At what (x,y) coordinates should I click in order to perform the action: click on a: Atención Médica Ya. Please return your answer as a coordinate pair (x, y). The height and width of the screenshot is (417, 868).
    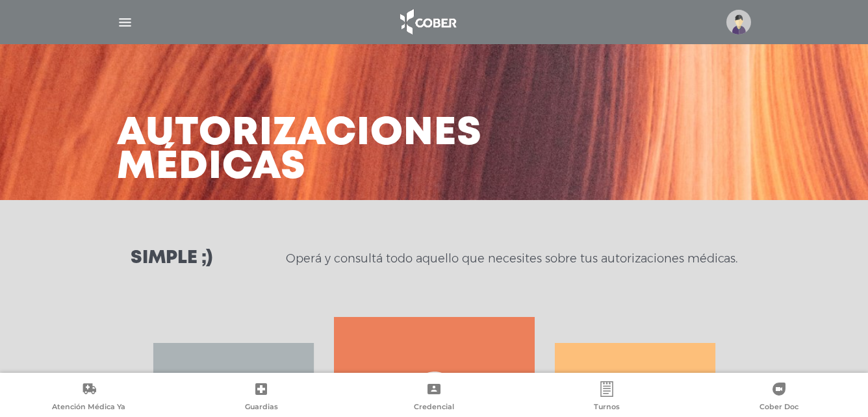
    Looking at the image, I should click on (89, 397).